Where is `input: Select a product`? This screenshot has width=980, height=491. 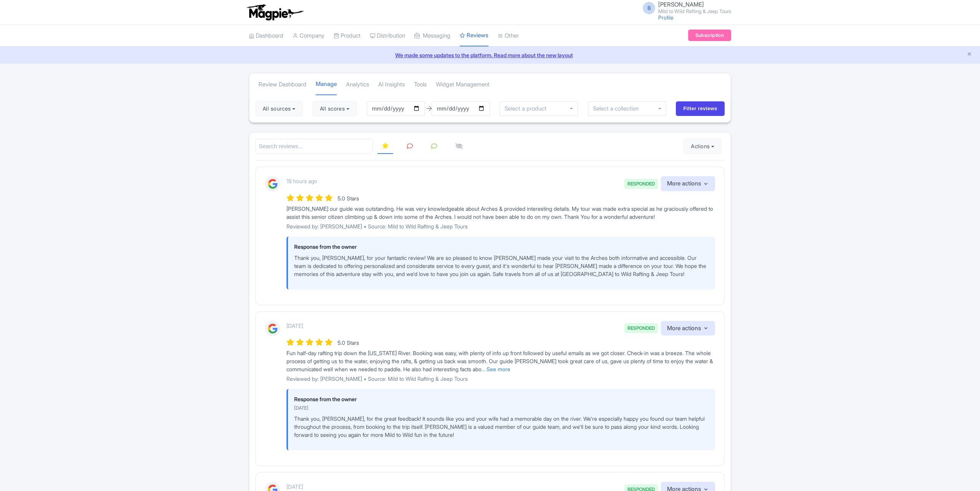
input: Select a product is located at coordinates (528, 109).